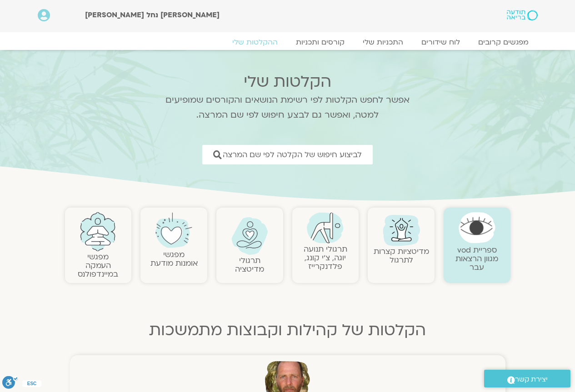 Image resolution: width=575 pixels, height=392 pixels. I want to click on a: יצירת קשר, so click(528, 378).